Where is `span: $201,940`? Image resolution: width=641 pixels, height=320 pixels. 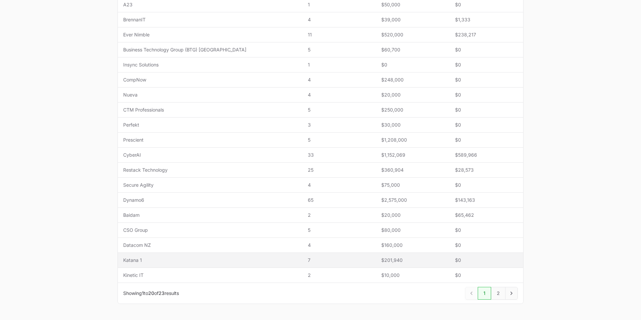
span: $201,940 is located at coordinates (413, 260).